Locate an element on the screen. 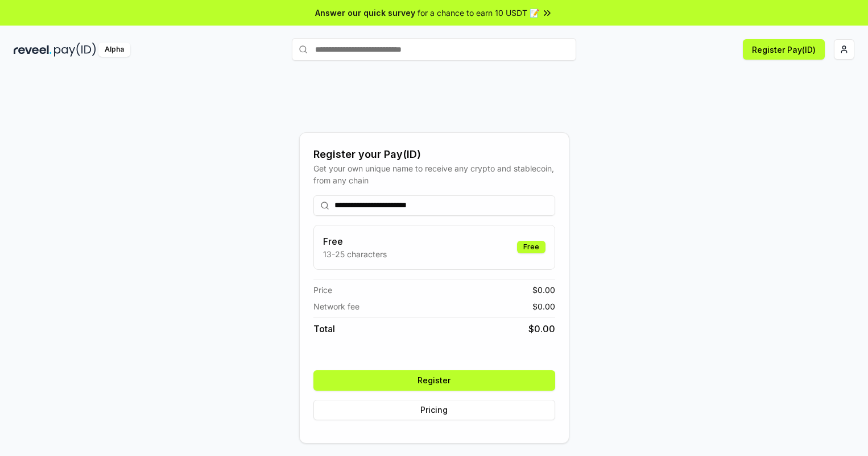 The height and width of the screenshot is (456, 868). img: pay_id is located at coordinates (75, 49).